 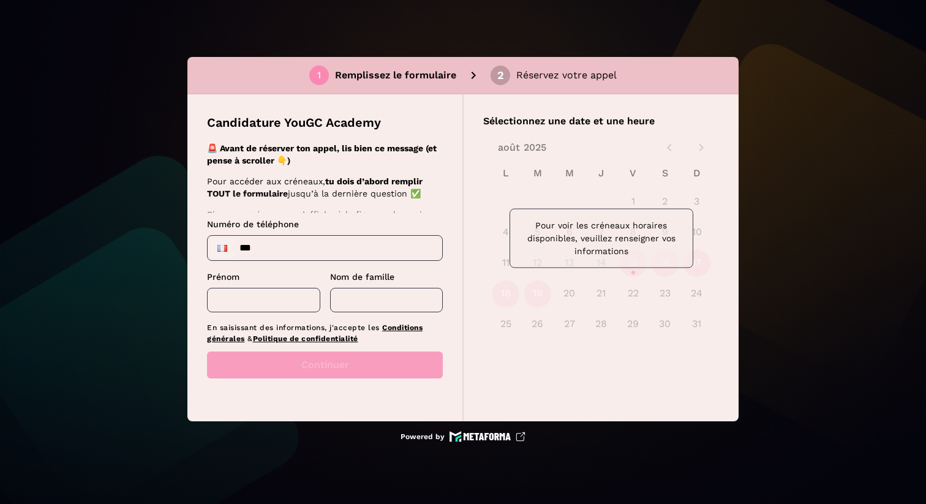 I want to click on a: Conditions générales, so click(x=315, y=333).